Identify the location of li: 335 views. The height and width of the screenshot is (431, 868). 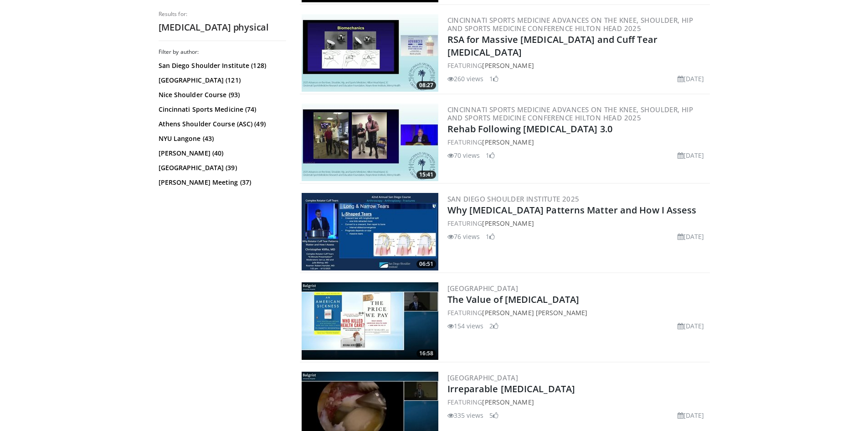
(466, 415).